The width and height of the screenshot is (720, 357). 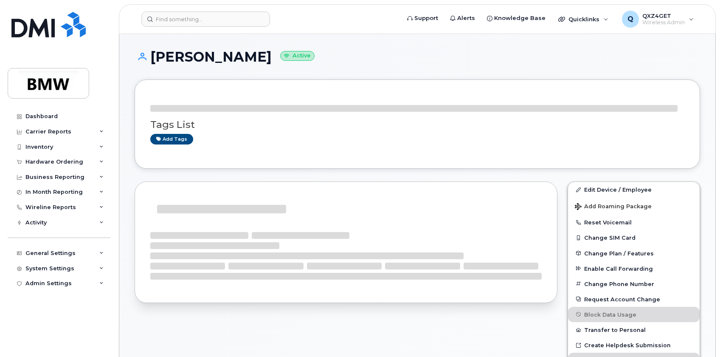 I want to click on button: Block Data Usage, so click(x=634, y=314).